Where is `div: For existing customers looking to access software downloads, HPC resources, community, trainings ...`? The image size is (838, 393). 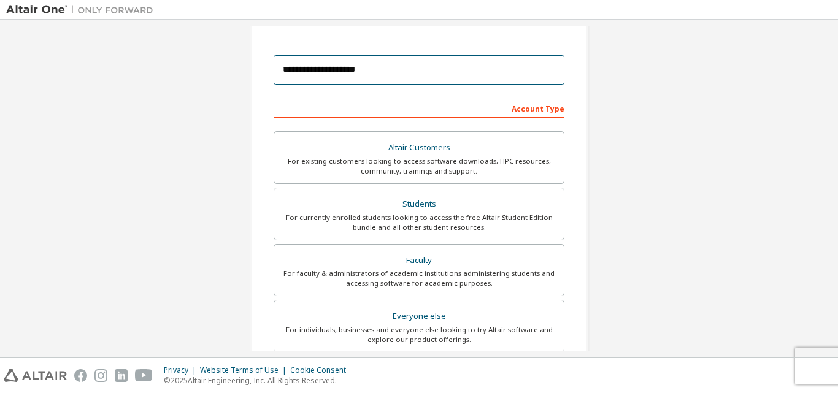
div: For existing customers looking to access software downloads, HPC resources, community, trainings ... is located at coordinates (419, 166).